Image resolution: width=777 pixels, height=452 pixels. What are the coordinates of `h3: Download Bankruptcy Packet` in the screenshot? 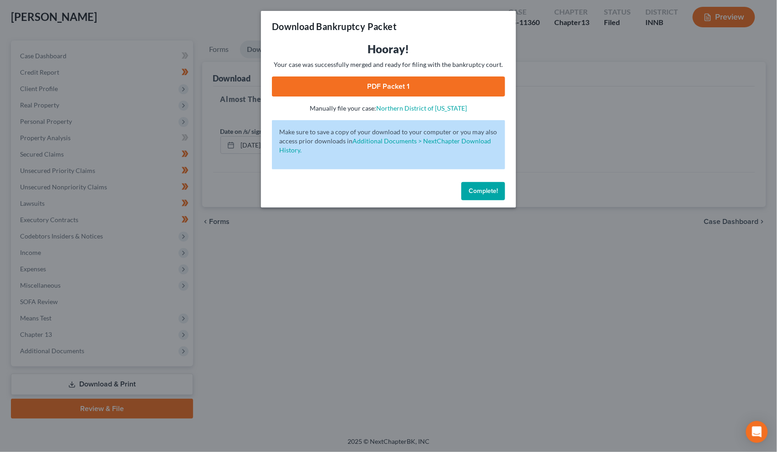 It's located at (334, 26).